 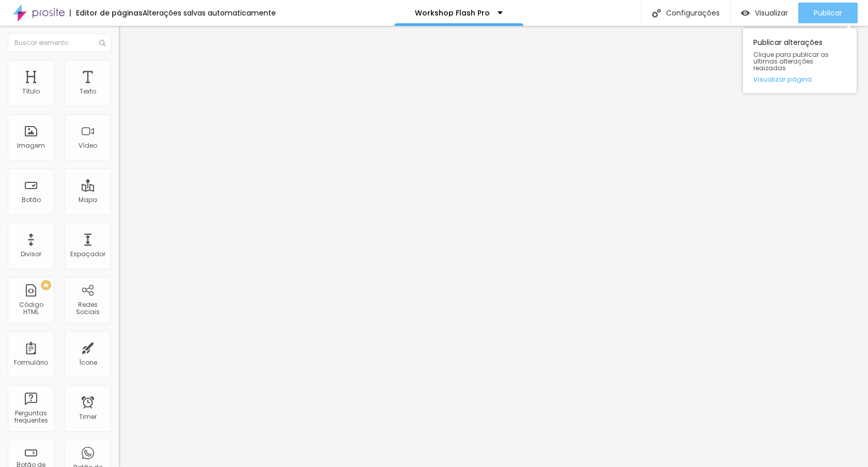 What do you see at coordinates (30, 416) in the screenshot?
I see `div: Perguntas frequentes` at bounding box center [30, 416].